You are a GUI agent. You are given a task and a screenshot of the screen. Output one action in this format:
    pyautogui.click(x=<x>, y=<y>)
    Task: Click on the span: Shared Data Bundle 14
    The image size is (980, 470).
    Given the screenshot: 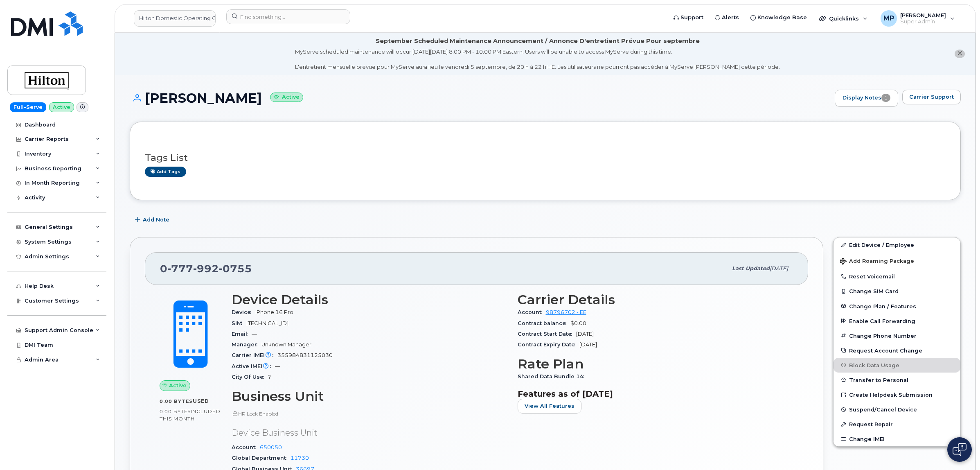 What is the action you would take?
    pyautogui.click(x=552, y=376)
    